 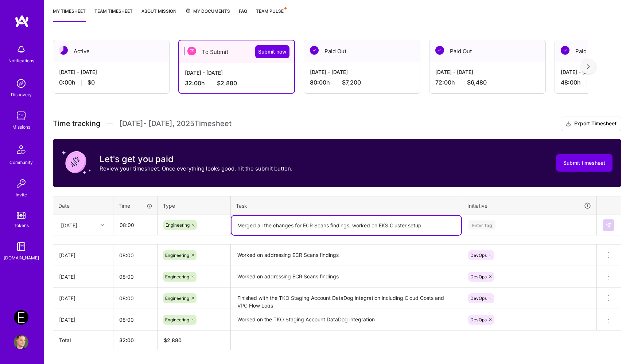 I want to click on img: logo, so click(x=22, y=21).